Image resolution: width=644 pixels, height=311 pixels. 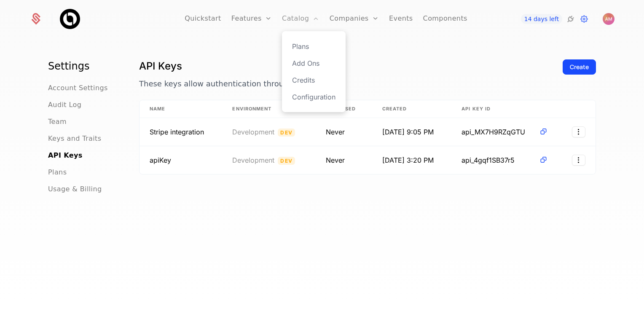 I want to click on span: Stripe integration, so click(x=177, y=132).